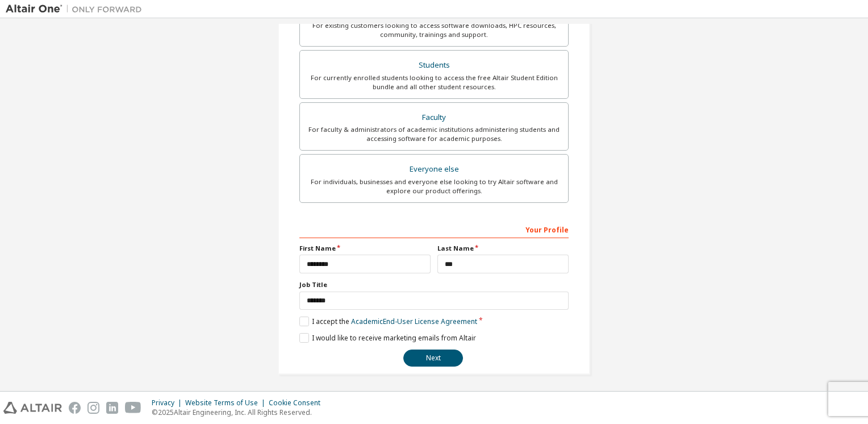 Image resolution: width=868 pixels, height=424 pixels. What do you see at coordinates (434, 118) in the screenshot?
I see `div: Faculty` at bounding box center [434, 118].